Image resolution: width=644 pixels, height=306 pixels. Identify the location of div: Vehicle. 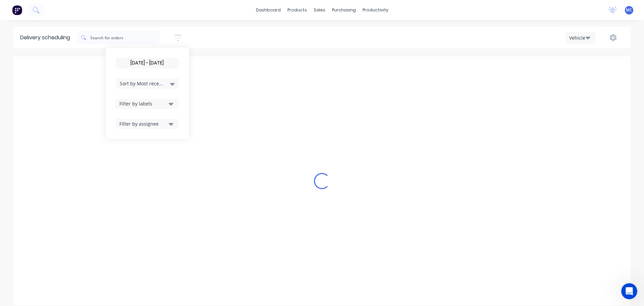
(579, 38).